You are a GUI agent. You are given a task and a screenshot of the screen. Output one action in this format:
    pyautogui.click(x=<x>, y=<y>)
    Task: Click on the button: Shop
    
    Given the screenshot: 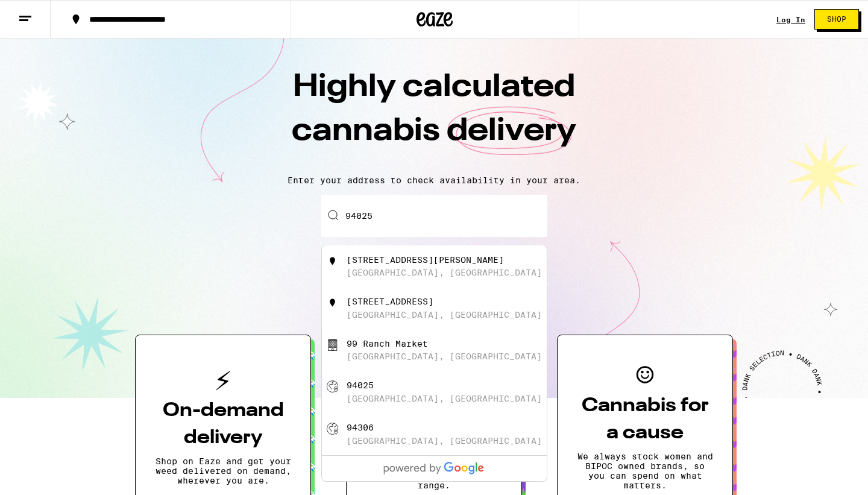 What is the action you would take?
    pyautogui.click(x=837, y=19)
    